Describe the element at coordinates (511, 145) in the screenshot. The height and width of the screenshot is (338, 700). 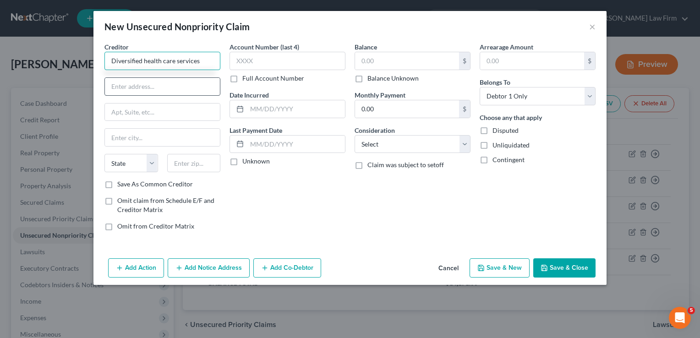
I see `span: Unliquidated` at that location.